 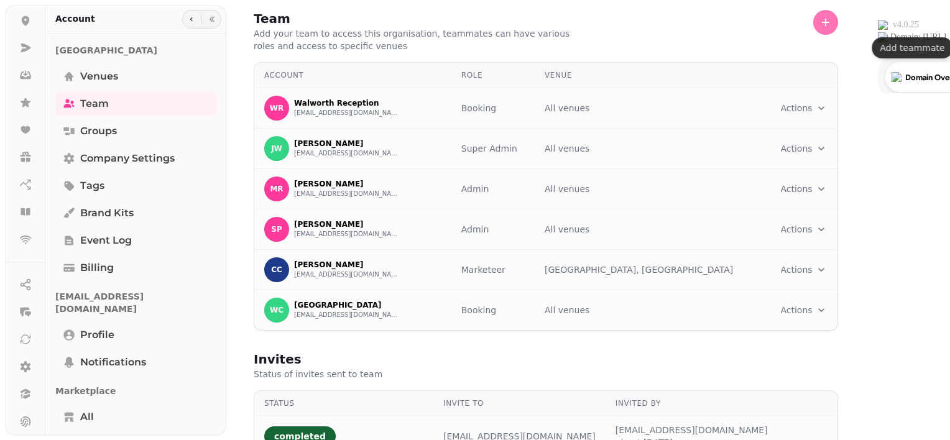 I want to click on p: Walworth Reception, so click(x=347, y=103).